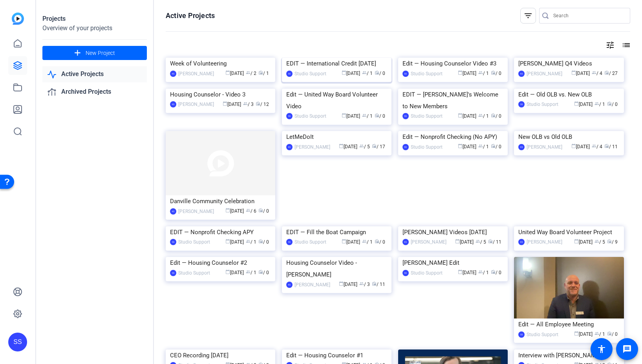  I want to click on div: Edit — All Employee Meeting, so click(569, 325).